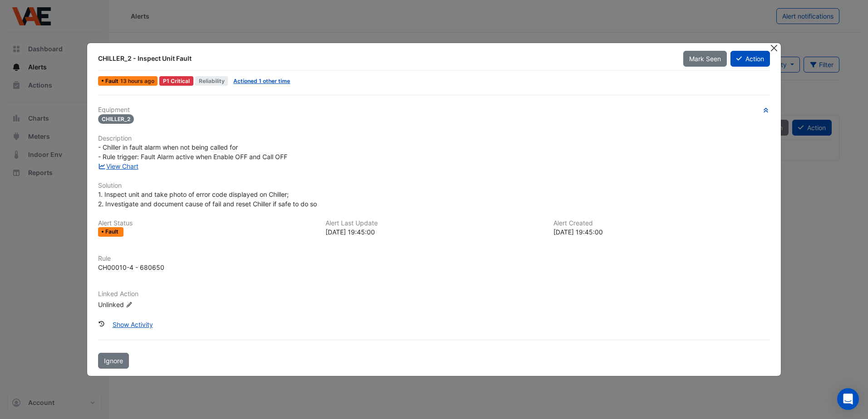  I want to click on h6: Solution, so click(434, 186).